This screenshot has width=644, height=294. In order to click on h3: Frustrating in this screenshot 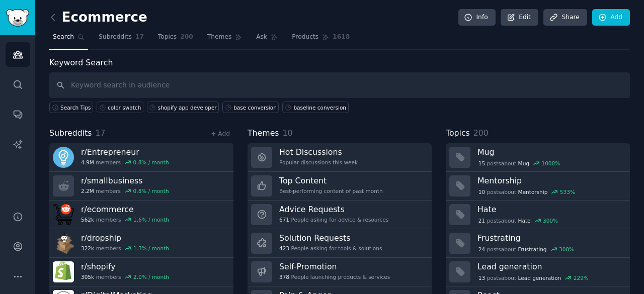, I will do `click(550, 238)`.